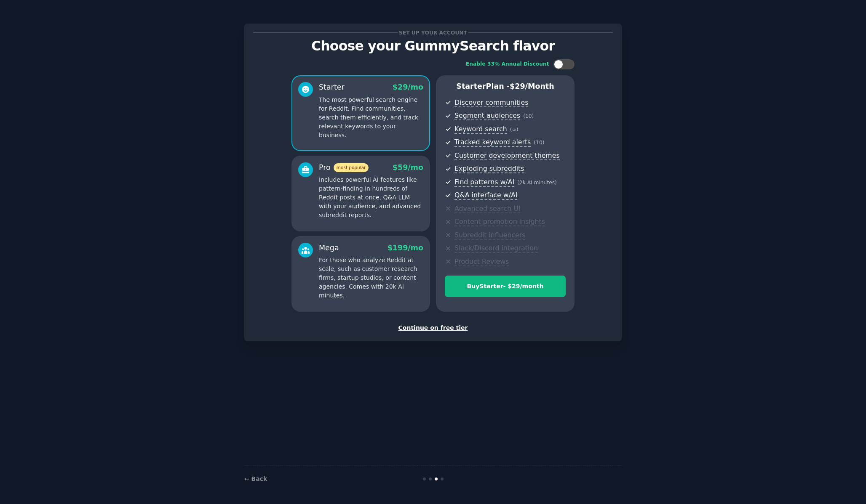 This screenshot has width=866, height=504. I want to click on span: Product Reviews, so click(481, 262).